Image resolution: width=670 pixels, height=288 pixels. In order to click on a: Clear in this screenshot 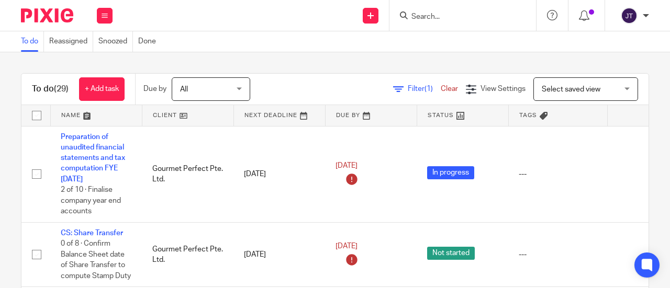, I will do `click(449, 89)`.